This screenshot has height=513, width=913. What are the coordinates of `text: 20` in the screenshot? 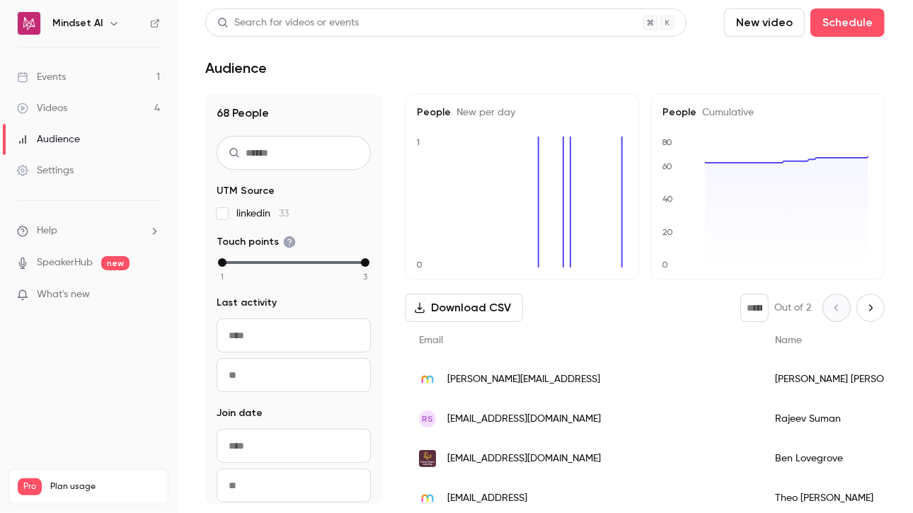 It's located at (667, 232).